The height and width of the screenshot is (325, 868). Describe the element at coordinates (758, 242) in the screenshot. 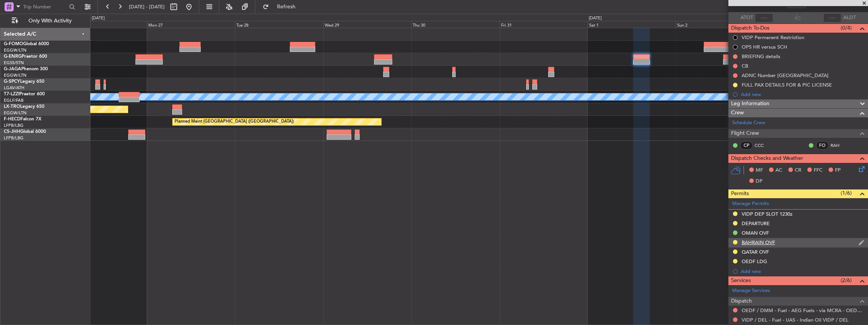

I see `div: BAHRAIN OVF` at that location.